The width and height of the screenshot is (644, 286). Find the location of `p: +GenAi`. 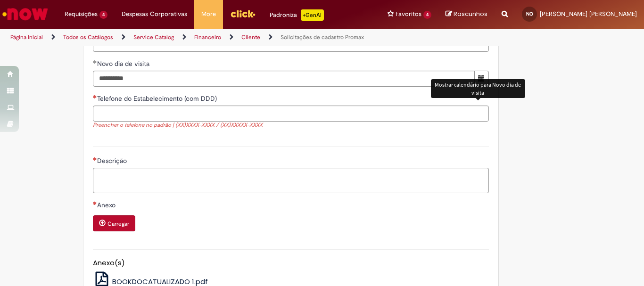

p: +GenAi is located at coordinates (312, 15).